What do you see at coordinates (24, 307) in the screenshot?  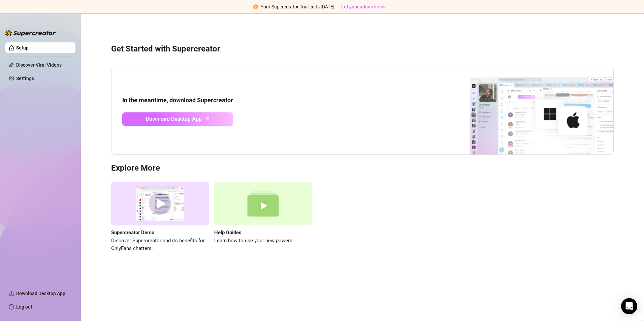 I see `a: Log out` at bounding box center [24, 307].